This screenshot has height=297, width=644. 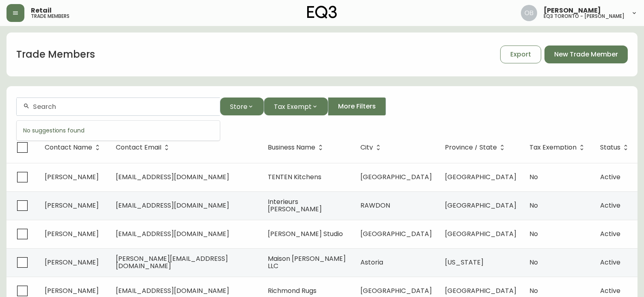 I want to click on span: Retail, so click(x=41, y=11).